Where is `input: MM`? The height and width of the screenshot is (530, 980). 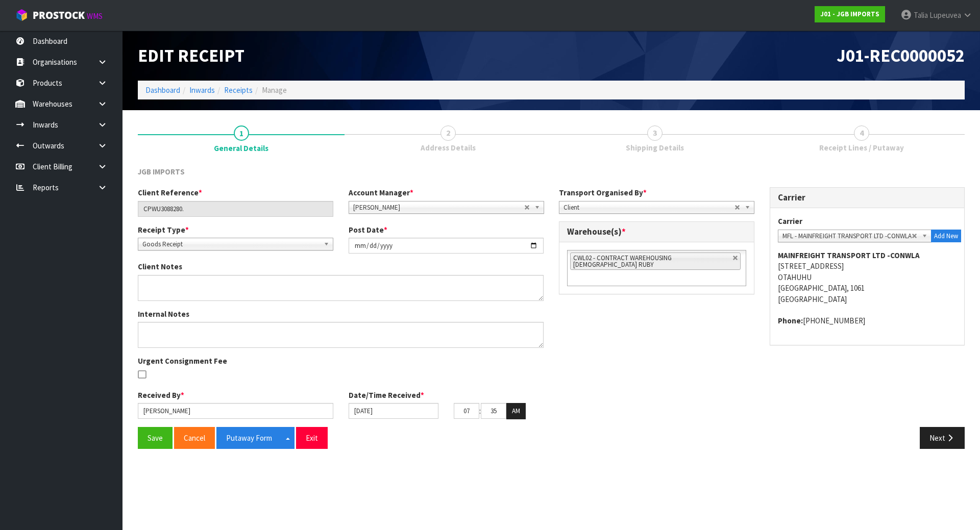 input: MM is located at coordinates (493, 411).